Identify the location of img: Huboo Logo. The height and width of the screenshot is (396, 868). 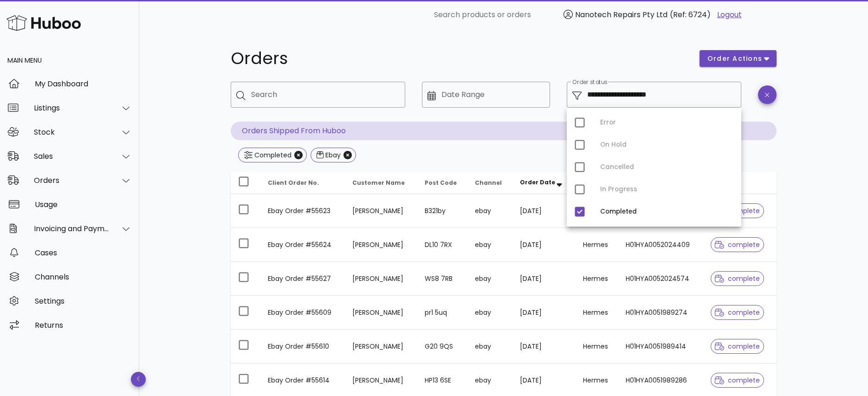
(44, 22).